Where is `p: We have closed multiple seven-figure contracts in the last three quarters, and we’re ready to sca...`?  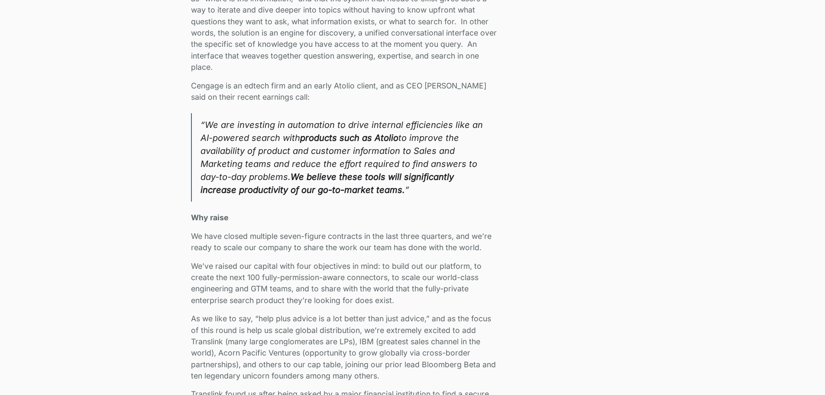
p: We have closed multiple seven-figure contracts in the last three quarters, and we’re ready to sca... is located at coordinates (346, 242).